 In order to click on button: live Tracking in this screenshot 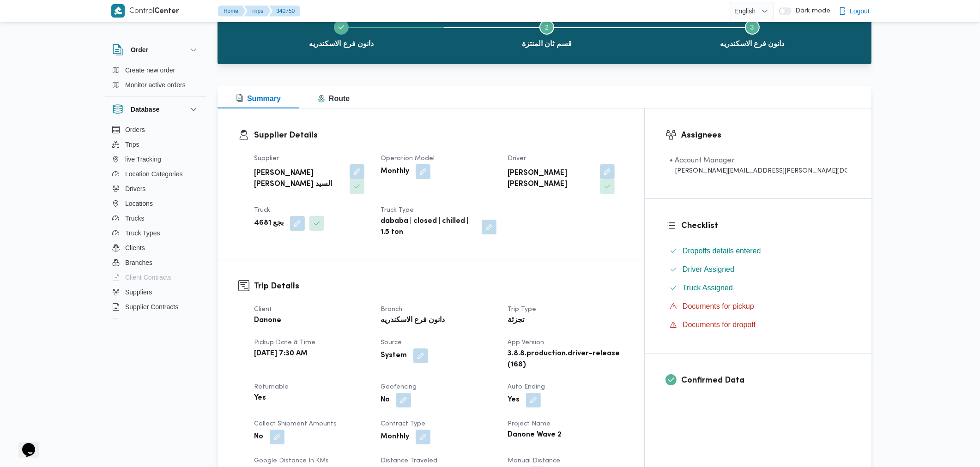, I will do `click(156, 159)`.